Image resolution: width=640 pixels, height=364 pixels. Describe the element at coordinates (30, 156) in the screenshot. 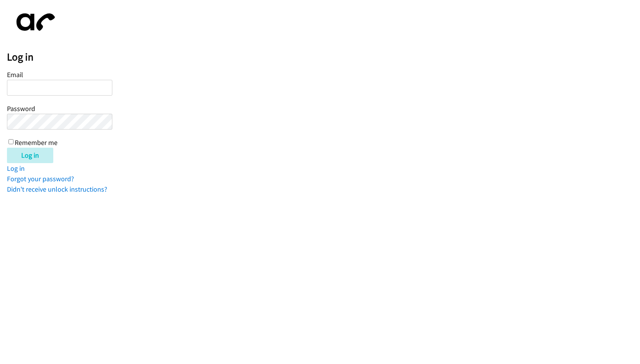

I see `input: Log in` at that location.